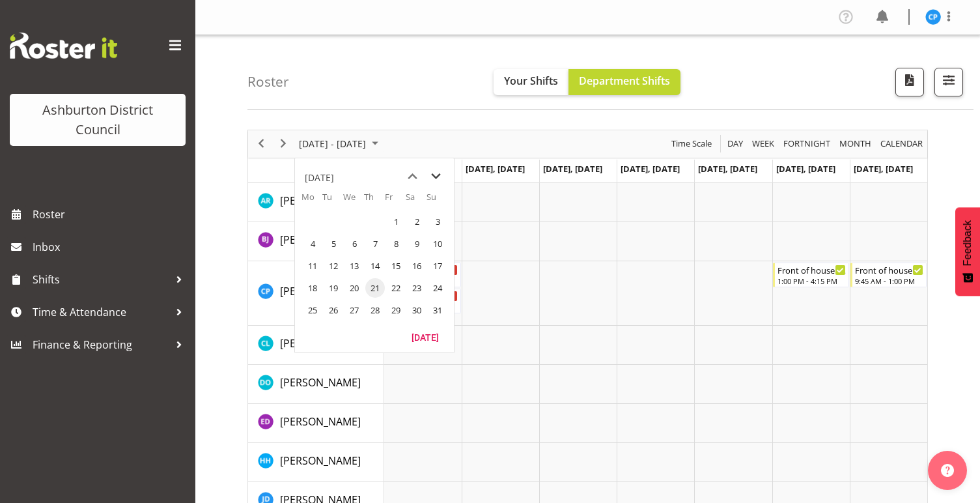 This screenshot has height=503, width=980. Describe the element at coordinates (334, 310) in the screenshot. I see `span: Tuesday, August 26, 2025` at that location.